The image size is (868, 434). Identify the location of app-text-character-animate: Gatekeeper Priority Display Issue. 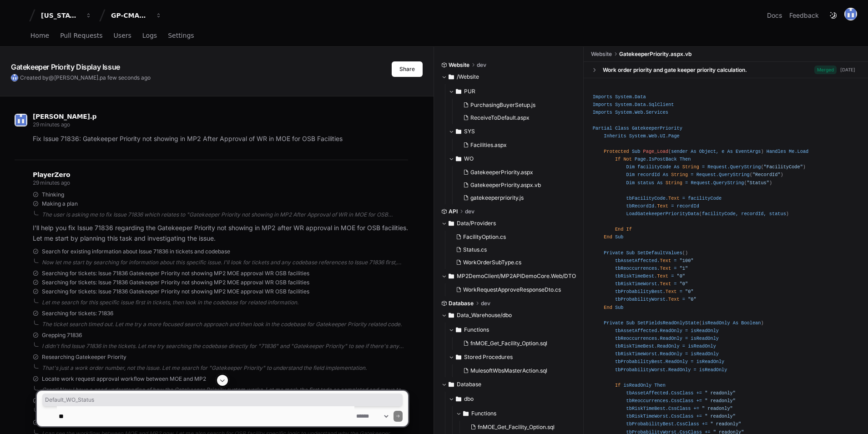
(66, 67).